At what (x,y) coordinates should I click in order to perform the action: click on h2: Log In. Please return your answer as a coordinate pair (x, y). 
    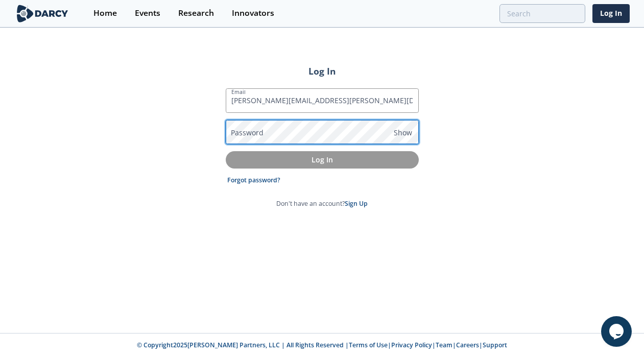
    Looking at the image, I should click on (322, 71).